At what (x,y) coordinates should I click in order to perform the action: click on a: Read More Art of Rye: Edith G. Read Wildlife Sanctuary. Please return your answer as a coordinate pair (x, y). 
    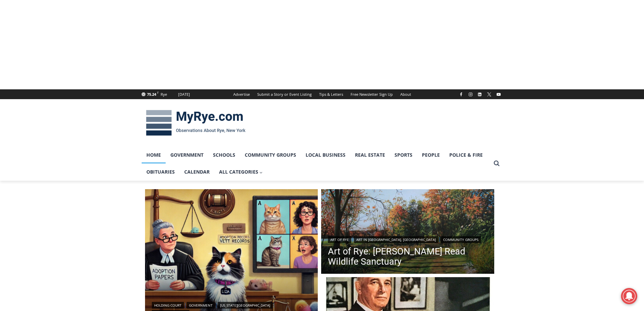
    Looking at the image, I should click on (408, 232).